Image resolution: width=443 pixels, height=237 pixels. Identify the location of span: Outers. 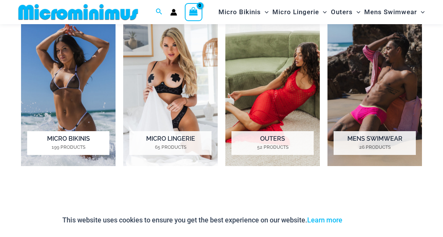
(342, 12).